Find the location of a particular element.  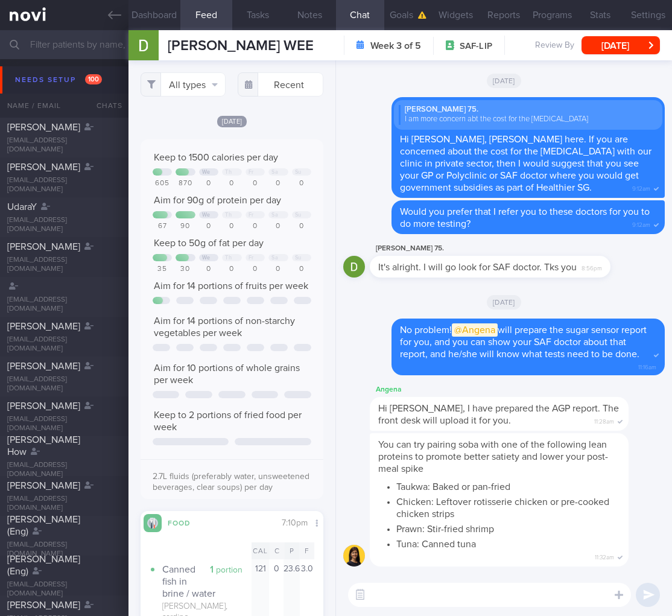

li: Taukwa: Baked or pan-fried is located at coordinates (508, 485).